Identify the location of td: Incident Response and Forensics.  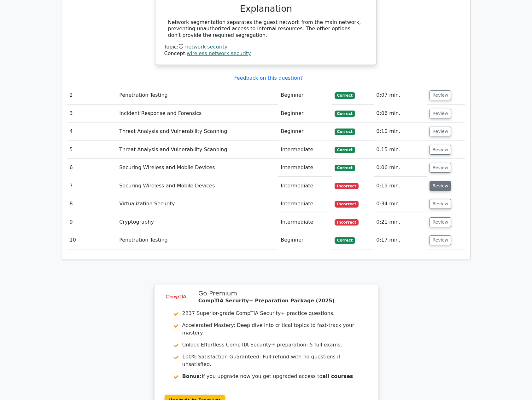
(197, 113).